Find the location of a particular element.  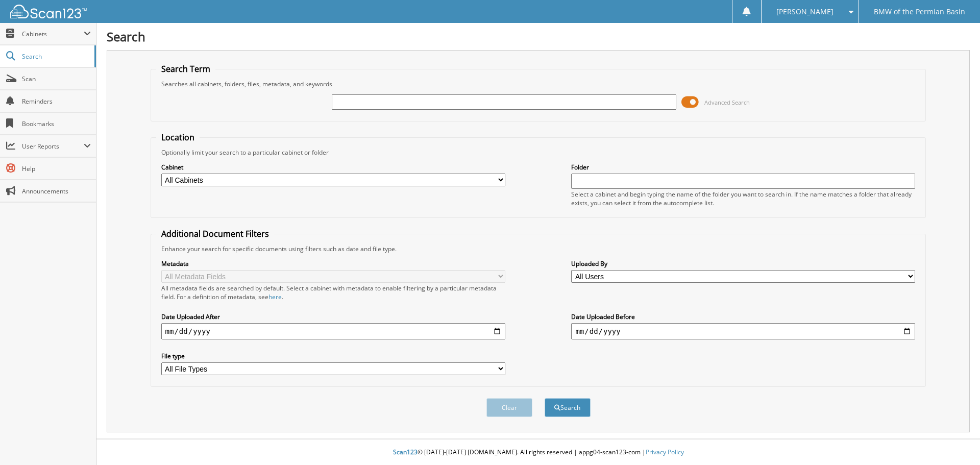

div: Select a cabinet and begin typing the name of the folder you want to search in. If the name match... is located at coordinates (743, 198).